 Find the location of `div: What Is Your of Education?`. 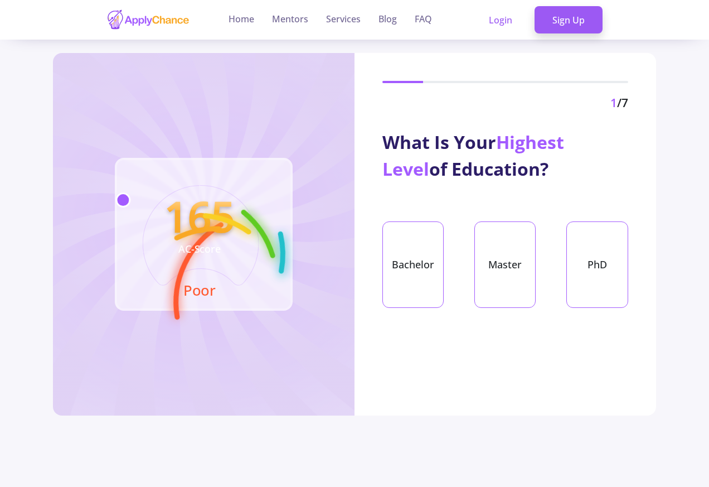

div: What Is Your of Education? is located at coordinates (505, 155).